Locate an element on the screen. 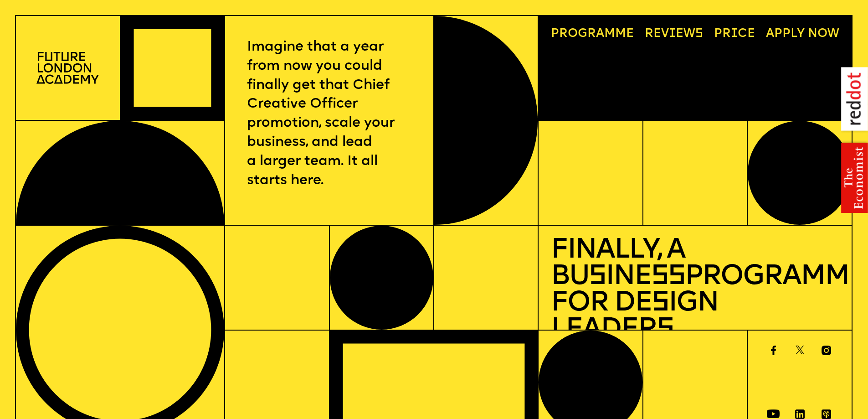 This screenshot has width=868, height=419. a: Apply now is located at coordinates (803, 34).